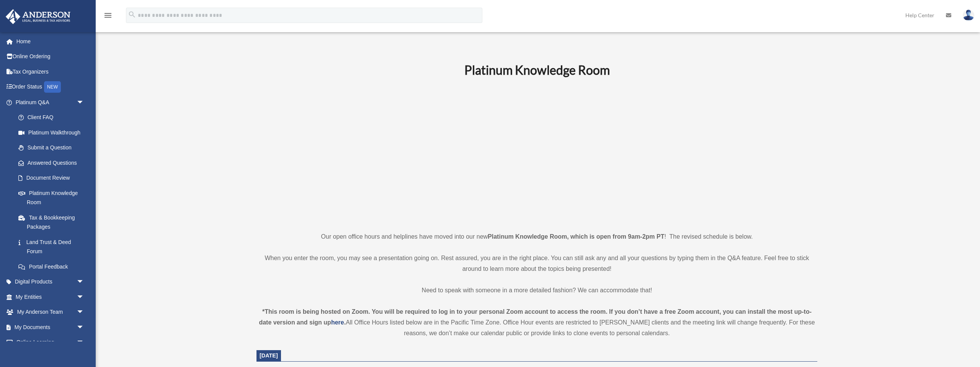  What do you see at coordinates (53, 163) in the screenshot?
I see `a: Answered Questions` at bounding box center [53, 163].